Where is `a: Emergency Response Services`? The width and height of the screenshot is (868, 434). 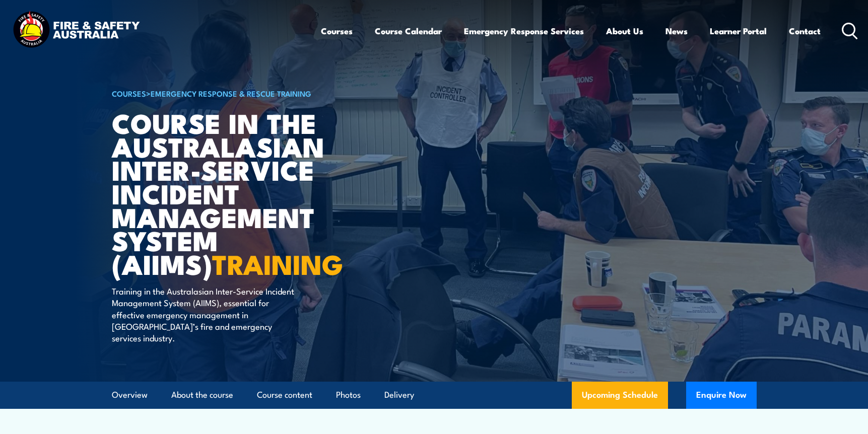
a: Emergency Response Services is located at coordinates (524, 31).